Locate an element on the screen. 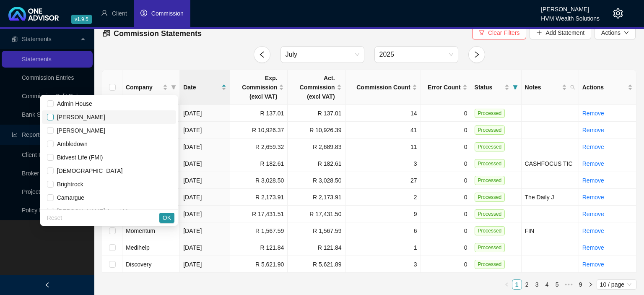  li: Next Page is located at coordinates (591, 285).